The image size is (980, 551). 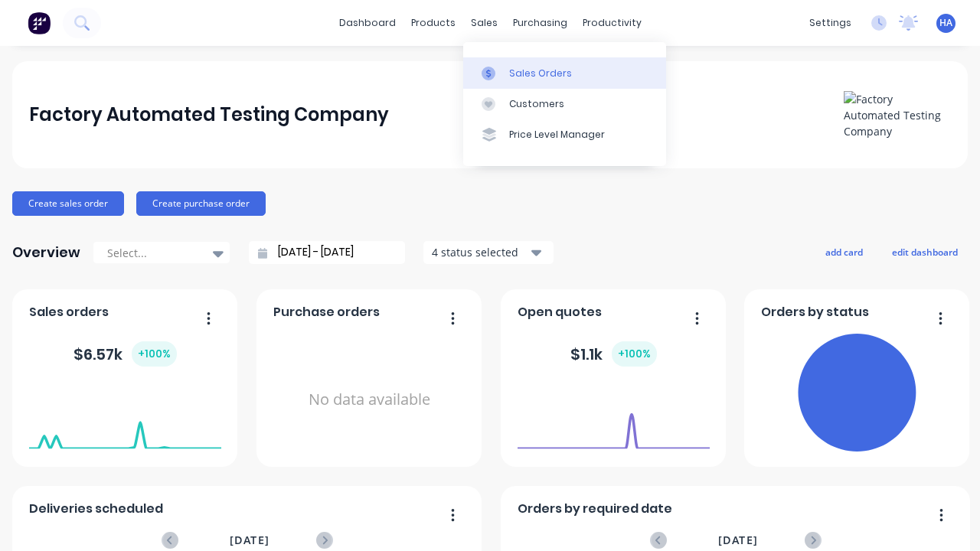 What do you see at coordinates (829, 23) in the screenshot?
I see `div: settings` at bounding box center [829, 23].